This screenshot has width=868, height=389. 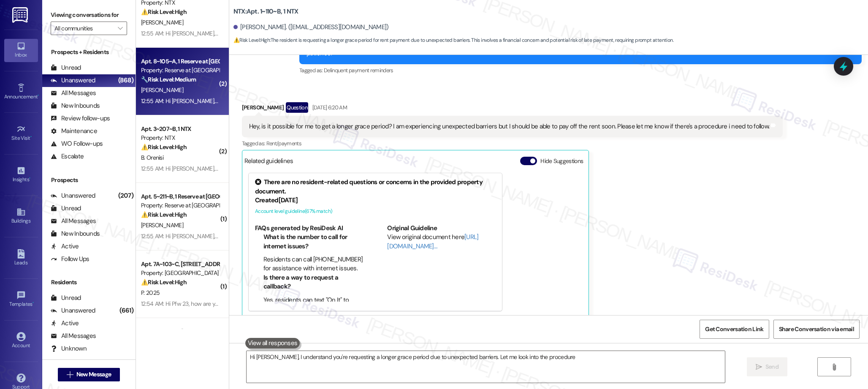 What do you see at coordinates (314, 241) in the screenshot?
I see `li: What is the number to call for internet issues?` at bounding box center [314, 241].